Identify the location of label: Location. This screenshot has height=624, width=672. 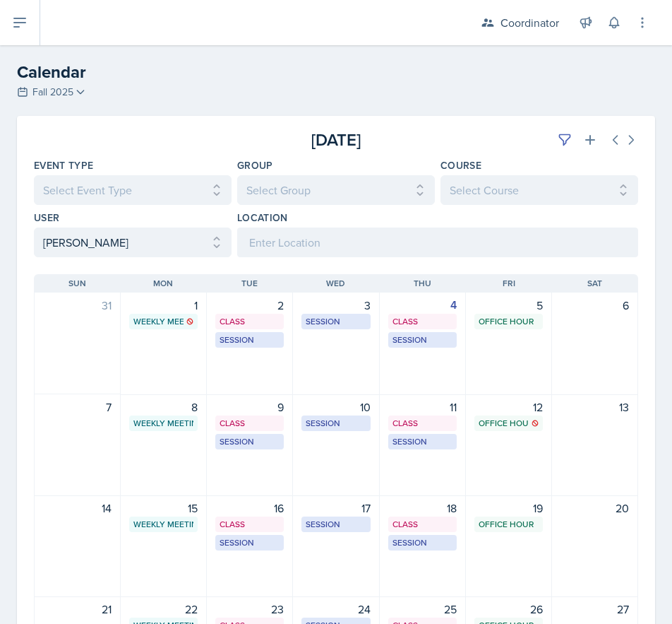
(263, 218).